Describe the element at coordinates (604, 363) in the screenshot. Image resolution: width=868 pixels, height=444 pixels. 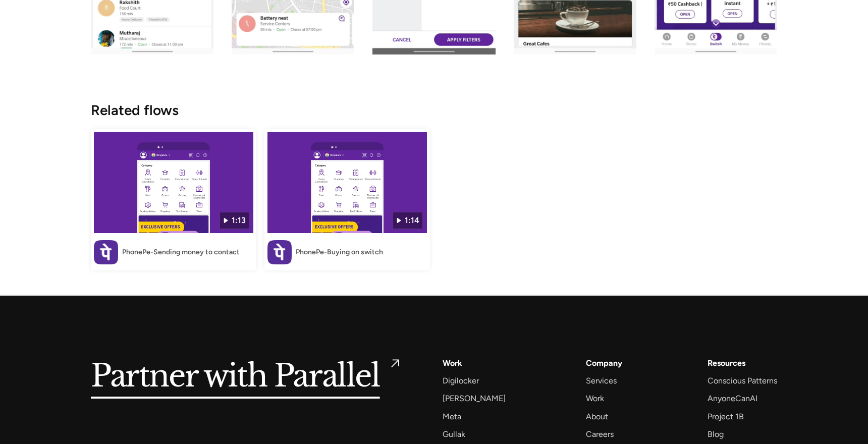
I see `div: Company` at that location.